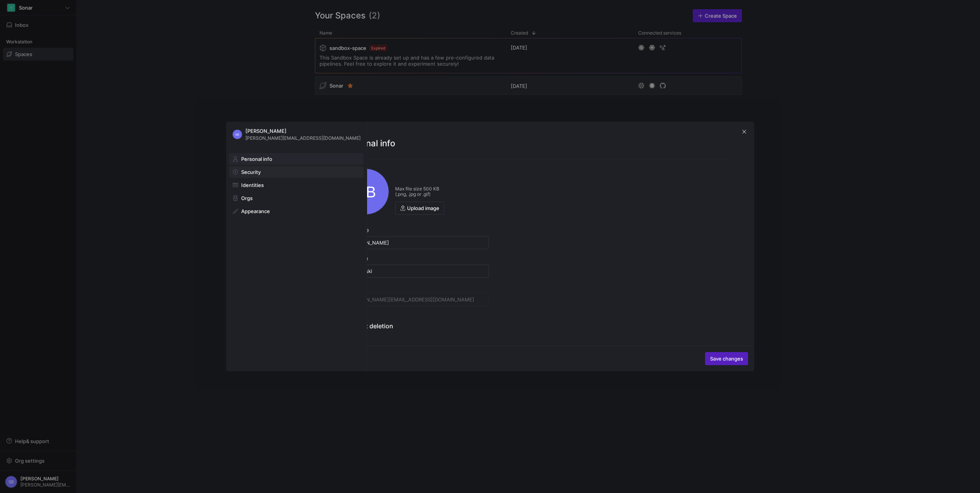 Image resolution: width=980 pixels, height=493 pixels. What do you see at coordinates (247, 198) in the screenshot?
I see `span: Orgs` at bounding box center [247, 198].